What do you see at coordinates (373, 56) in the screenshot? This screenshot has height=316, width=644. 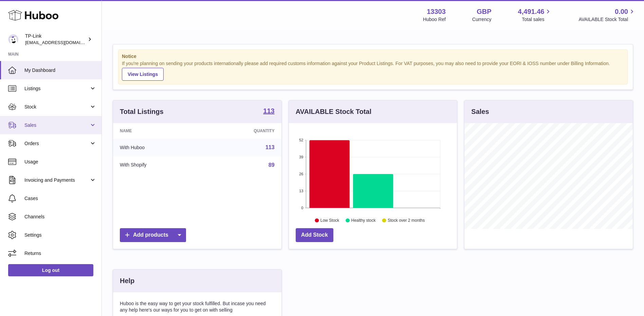 I see `strong: Notice` at bounding box center [373, 56].